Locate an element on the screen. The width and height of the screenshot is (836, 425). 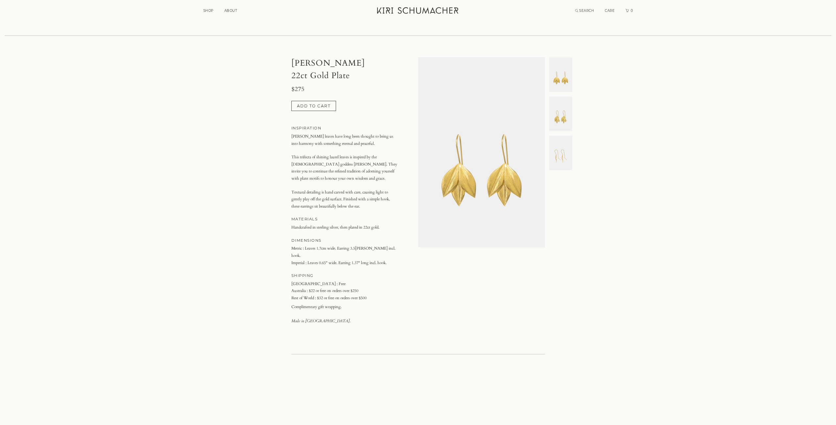
span: CARE is located at coordinates (610, 11).